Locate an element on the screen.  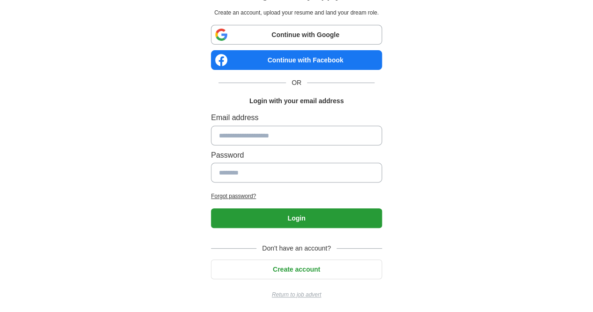
button: Login is located at coordinates (296, 218).